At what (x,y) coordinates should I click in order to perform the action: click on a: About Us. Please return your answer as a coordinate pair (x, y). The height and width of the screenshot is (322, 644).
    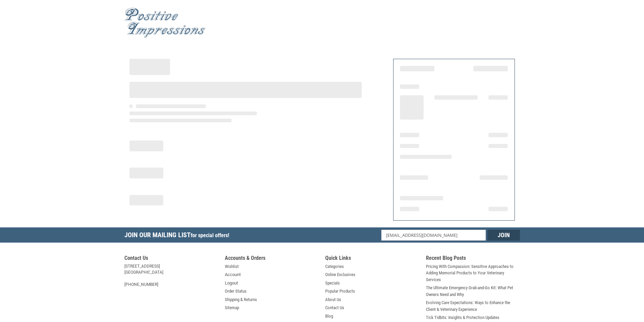
    Looking at the image, I should click on (333, 300).